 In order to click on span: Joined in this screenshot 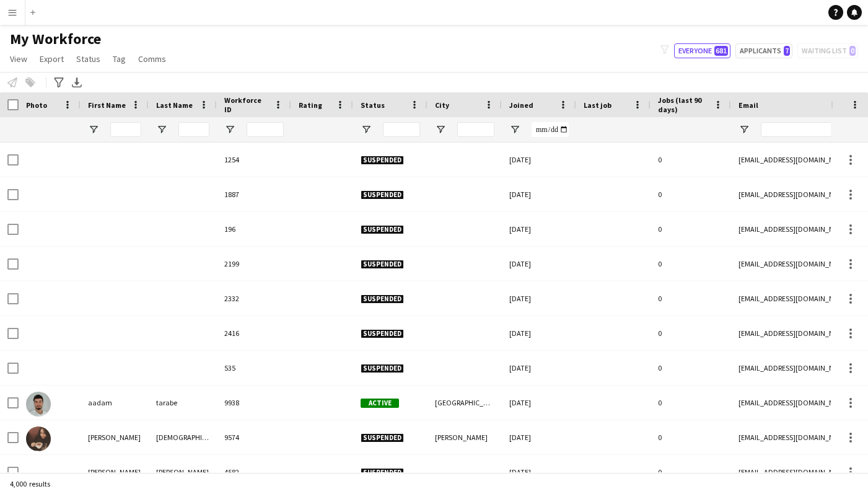, I will do `click(521, 105)`.